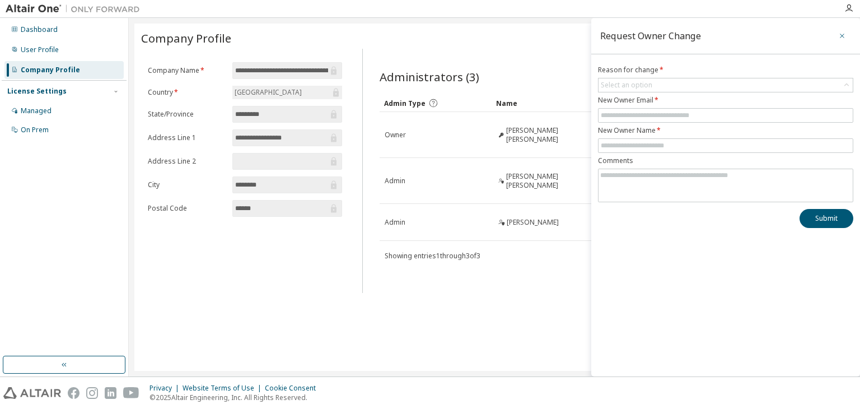 This screenshot has width=860, height=409. I want to click on img: linkedin.svg, so click(110, 392).